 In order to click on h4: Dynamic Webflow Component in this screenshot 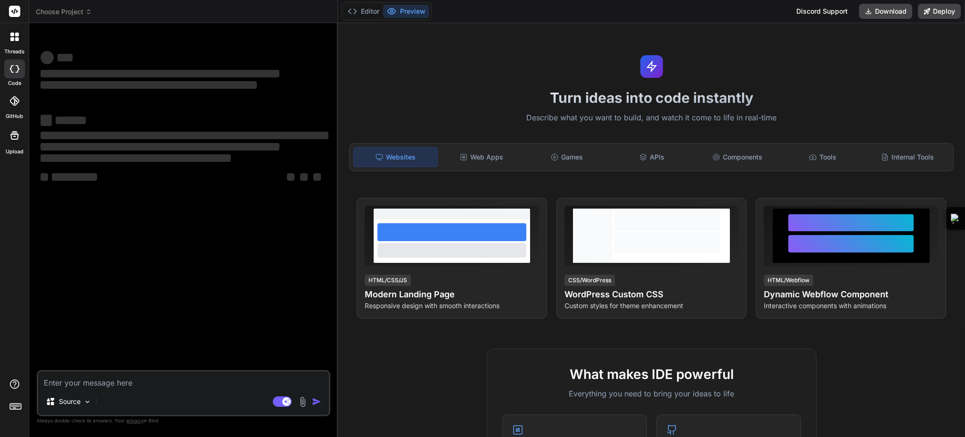, I will do `click(851, 294)`.